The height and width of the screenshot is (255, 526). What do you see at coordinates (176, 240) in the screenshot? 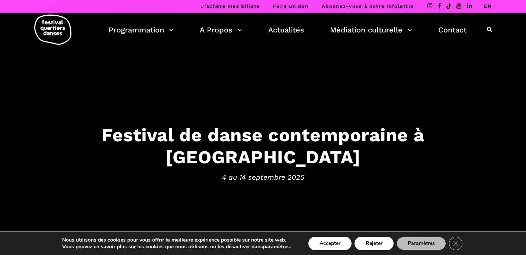
I see `p: Nous utilisons des cookies pour vous offrir la meilleure expérience possible sur notre site web.` at bounding box center [176, 240].